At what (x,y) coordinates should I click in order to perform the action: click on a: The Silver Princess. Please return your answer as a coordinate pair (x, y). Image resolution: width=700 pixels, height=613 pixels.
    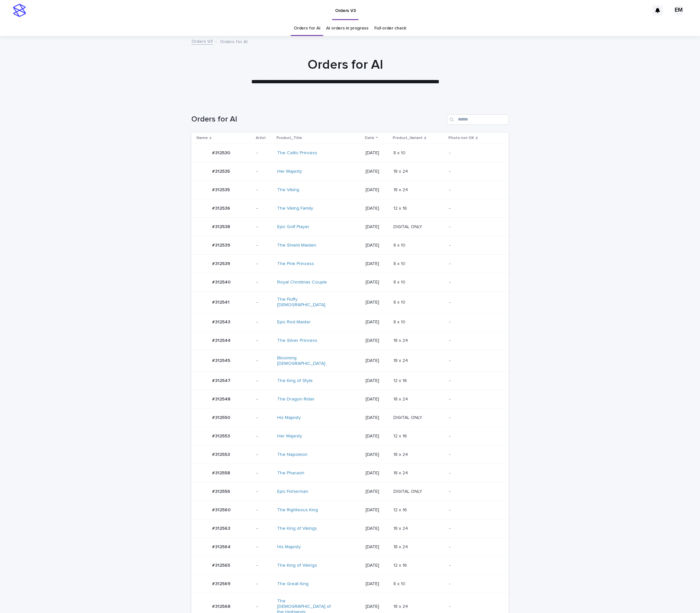
    Looking at the image, I should click on (297, 340).